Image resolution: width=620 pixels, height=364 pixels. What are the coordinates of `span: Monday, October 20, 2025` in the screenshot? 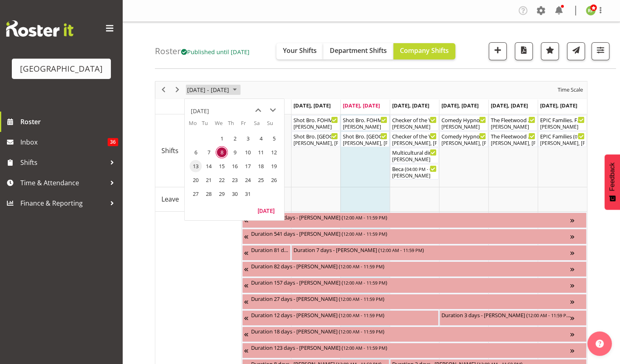 It's located at (196, 180).